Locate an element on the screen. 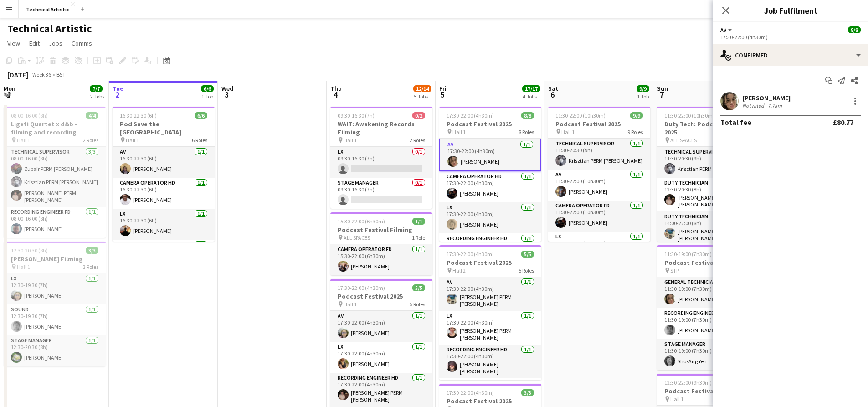  div: 11:30-22:00 (10h30m)9/9Podcast Festival 2025 Hall 19 RolesTechnical Supervisor1/111:30-20:30 (9h)... is located at coordinates (599, 174).